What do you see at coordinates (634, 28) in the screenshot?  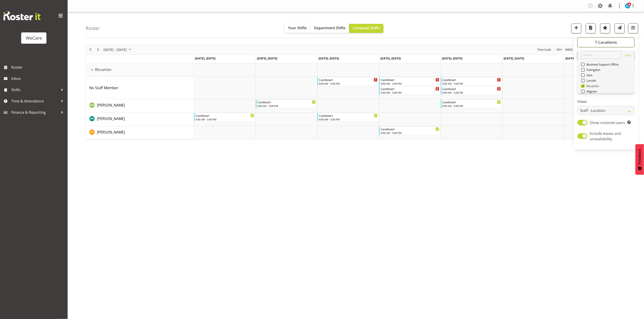 I see `button: Filter Shifts` at bounding box center [634, 28].